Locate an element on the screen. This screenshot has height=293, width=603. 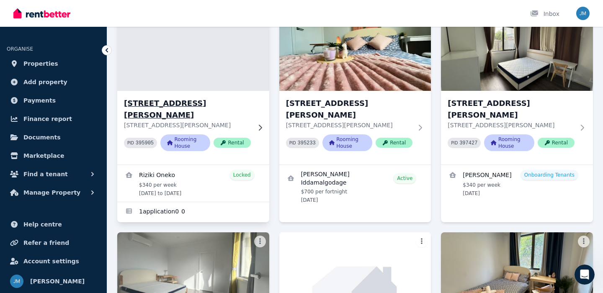
a: Payments is located at coordinates (53, 100).